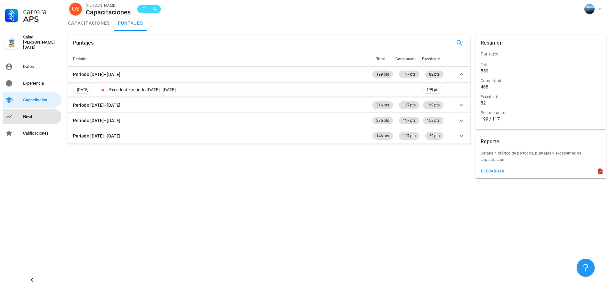  I want to click on a: Calificaciones, so click(32, 133).